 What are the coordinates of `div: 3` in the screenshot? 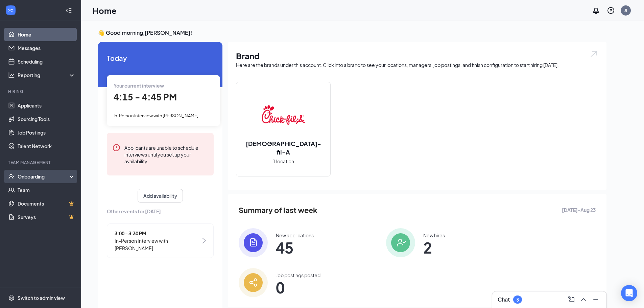 It's located at (517, 299).